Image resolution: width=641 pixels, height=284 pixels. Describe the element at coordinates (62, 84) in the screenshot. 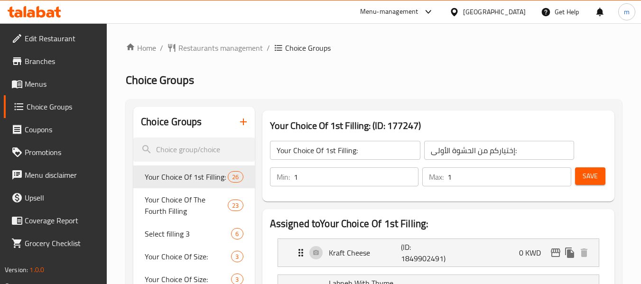

I see `span: Menus` at that location.